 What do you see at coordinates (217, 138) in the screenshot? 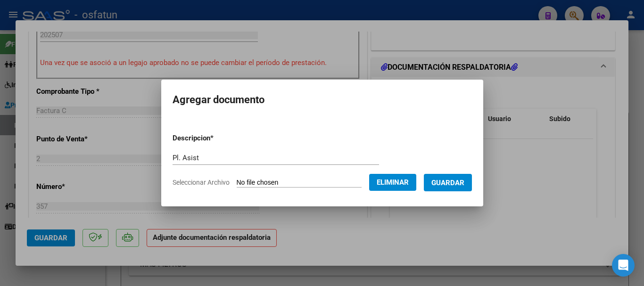
I see `p: Descripcion` at bounding box center [217, 138].